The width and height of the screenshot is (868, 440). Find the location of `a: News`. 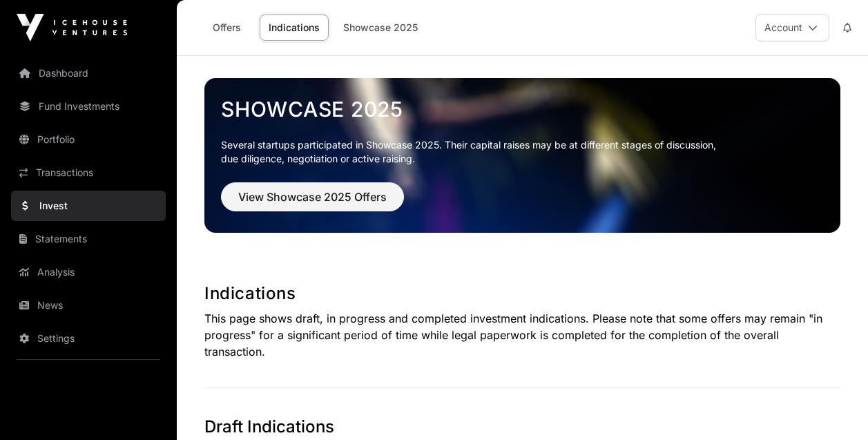

a: News is located at coordinates (88, 305).